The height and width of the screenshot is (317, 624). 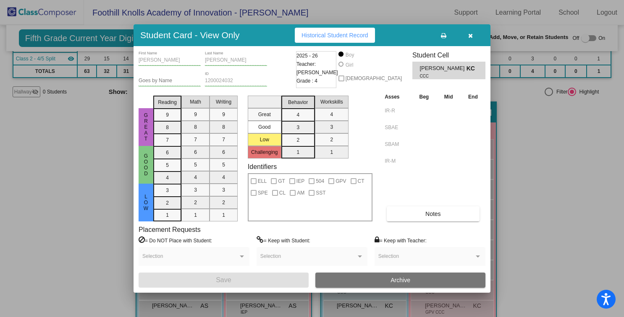 What do you see at coordinates (170, 81) in the screenshot?
I see `input: goes by name` at bounding box center [170, 81].